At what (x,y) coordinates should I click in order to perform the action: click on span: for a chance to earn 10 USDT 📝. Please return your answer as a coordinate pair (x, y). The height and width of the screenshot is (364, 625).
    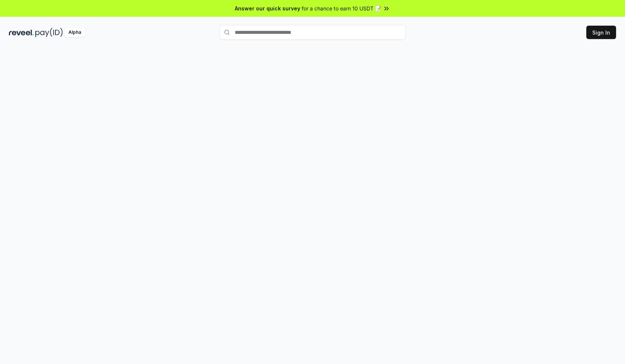
    Looking at the image, I should click on (342, 8).